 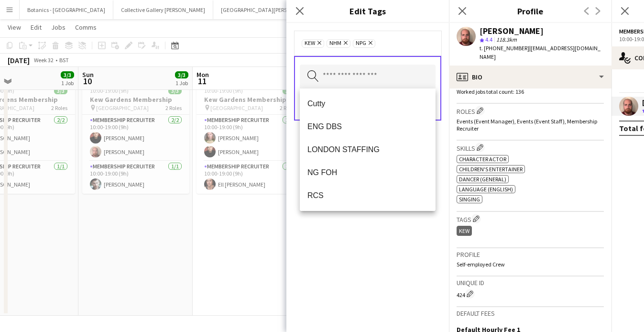 What do you see at coordinates (491, 169) in the screenshot?
I see `span: Children's Entertainer` at bounding box center [491, 169].